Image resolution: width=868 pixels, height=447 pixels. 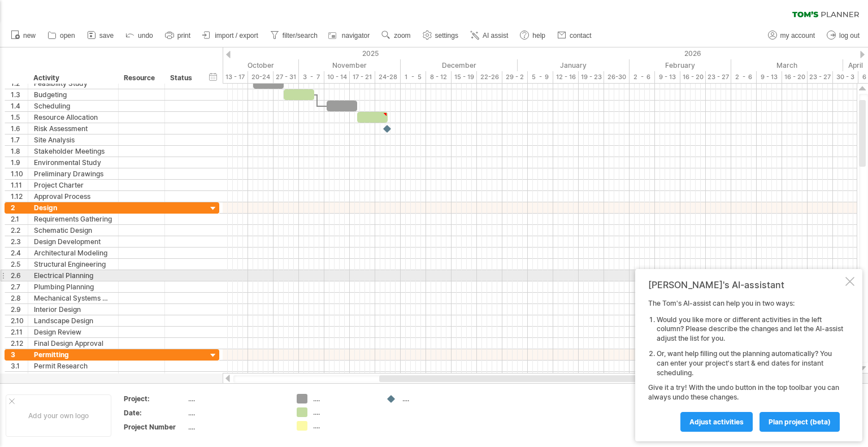 What do you see at coordinates (73, 366) in the screenshot?
I see `div: Permit Research` at bounding box center [73, 366].